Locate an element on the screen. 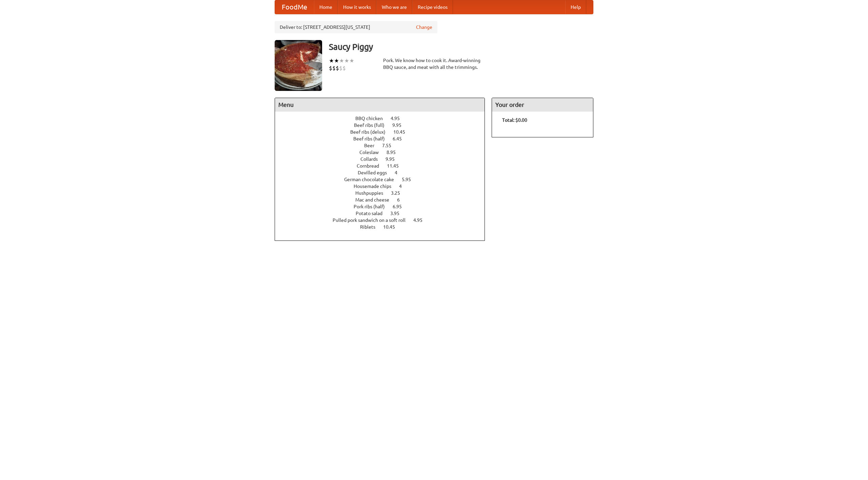 The image size is (868, 480). a: Housemade chips 4 is located at coordinates (384, 186).